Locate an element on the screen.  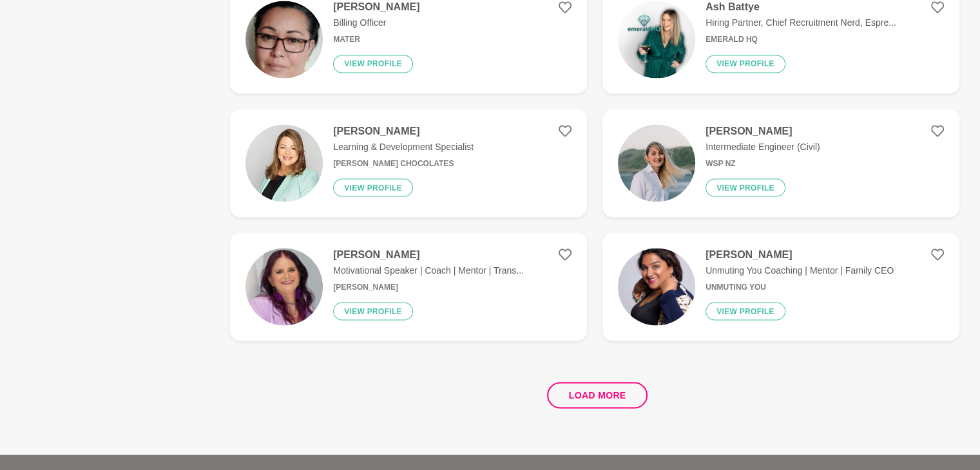
p: Unmuting You Coaching | Mentor | Family CEO is located at coordinates (800, 270).